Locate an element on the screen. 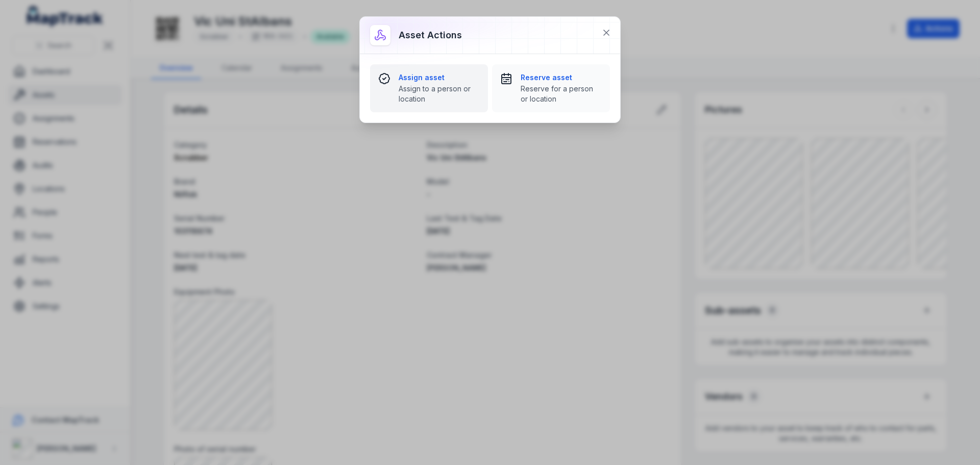 The width and height of the screenshot is (980, 465). strong: Assign asset is located at coordinates (439, 77).